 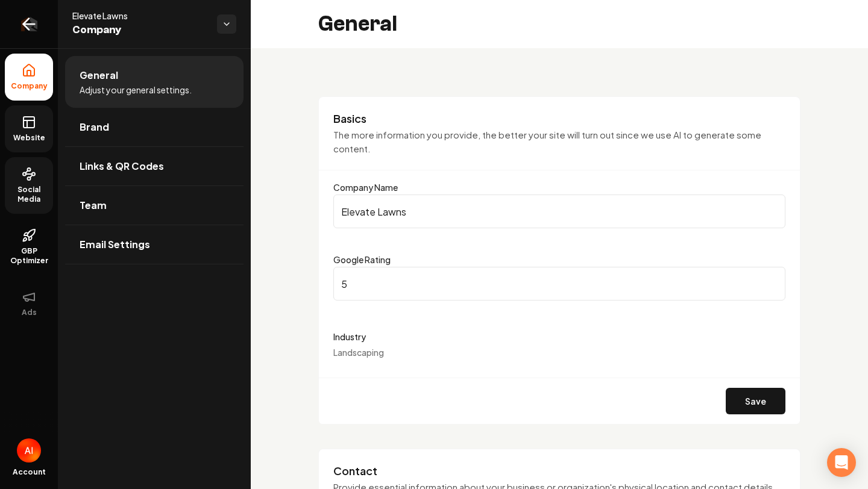 What do you see at coordinates (94, 127) in the screenshot?
I see `span: Brand` at bounding box center [94, 127].